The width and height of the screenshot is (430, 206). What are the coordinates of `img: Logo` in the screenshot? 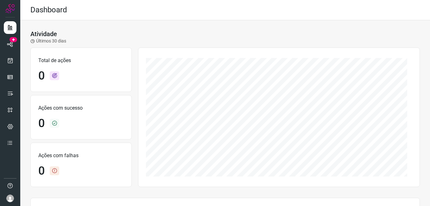 It's located at (10, 9).